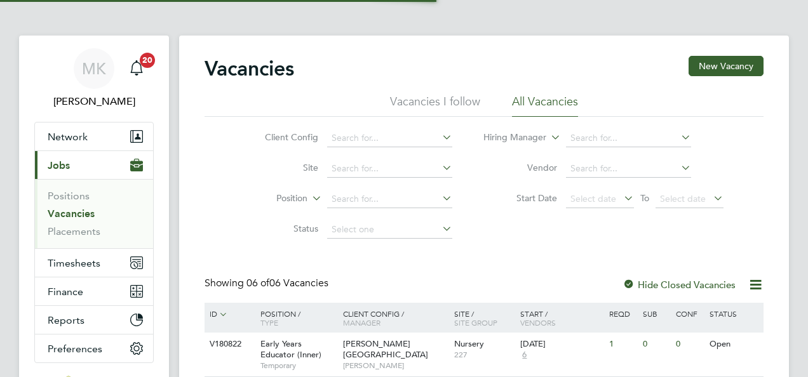  I want to click on span: Temporary, so click(298, 366).